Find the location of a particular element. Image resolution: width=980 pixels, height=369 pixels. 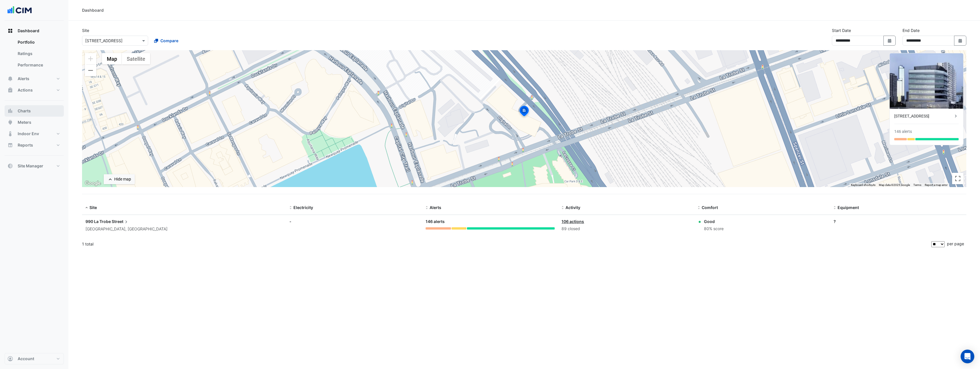

button: Toggle fullscreen view is located at coordinates (958, 179).